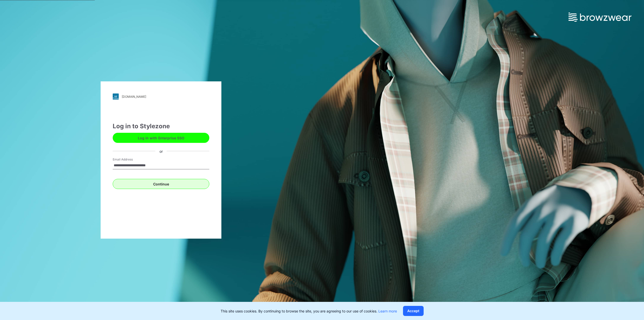 The image size is (644, 320). I want to click on div: or, so click(161, 151).